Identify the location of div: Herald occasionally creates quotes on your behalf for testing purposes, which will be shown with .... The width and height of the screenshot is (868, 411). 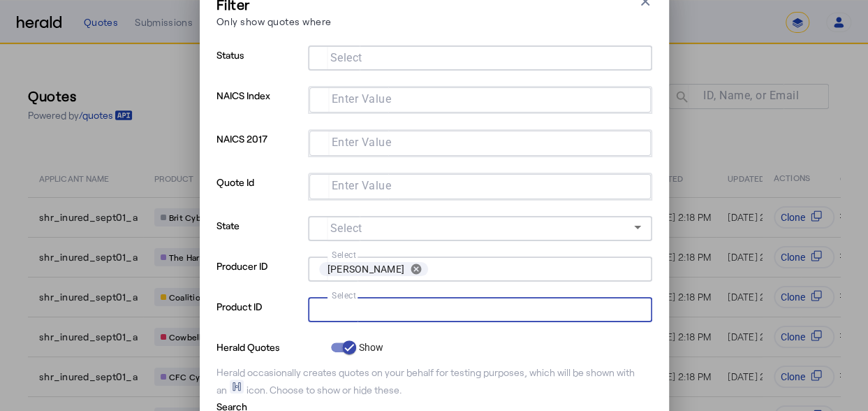
(434, 381).